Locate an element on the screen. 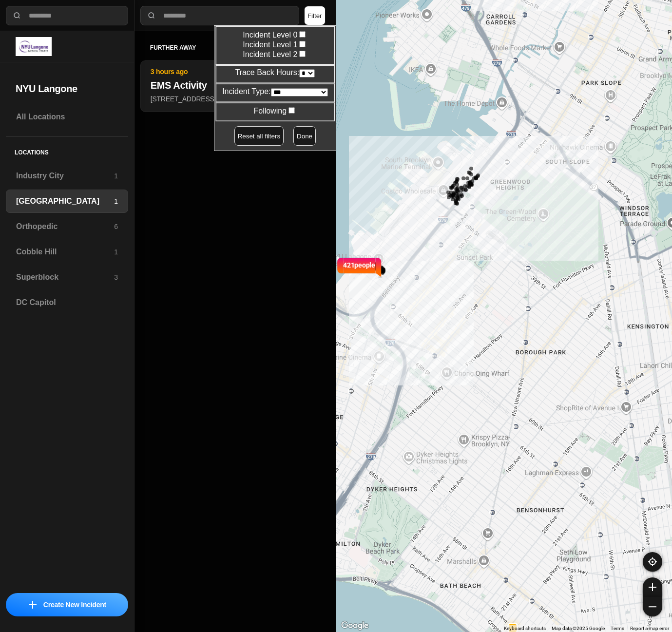 The width and height of the screenshot is (672, 632). button: recenter is located at coordinates (653, 562).